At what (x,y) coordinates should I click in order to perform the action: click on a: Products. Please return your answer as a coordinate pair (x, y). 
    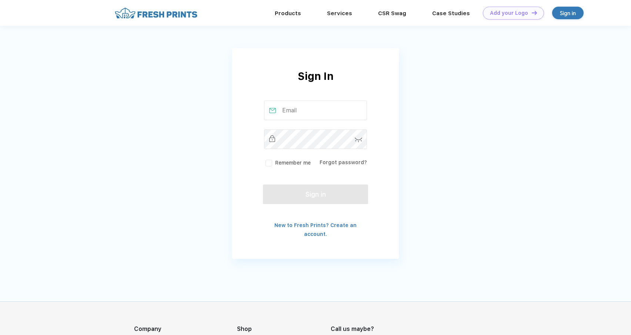
    Looking at the image, I should click on (288, 13).